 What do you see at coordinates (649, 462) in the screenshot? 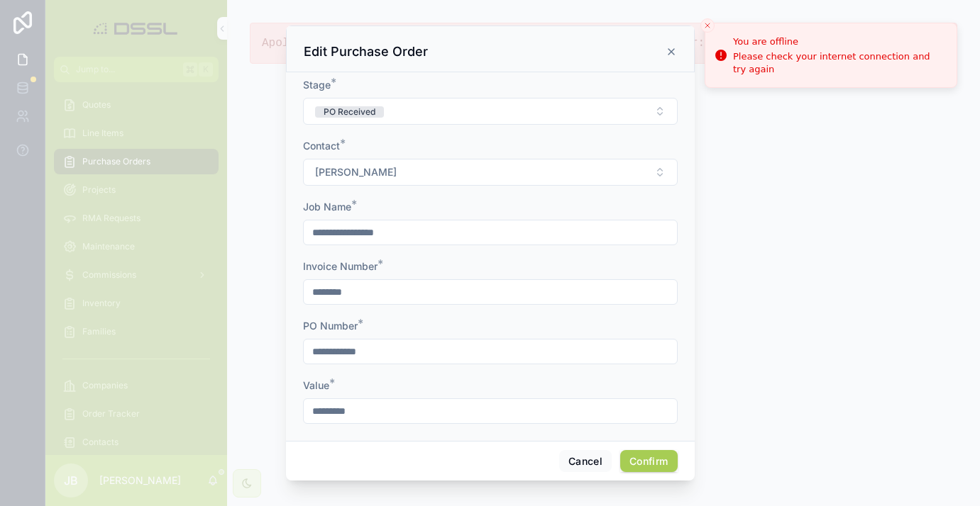
I see `button: Confirm` at bounding box center [649, 462].